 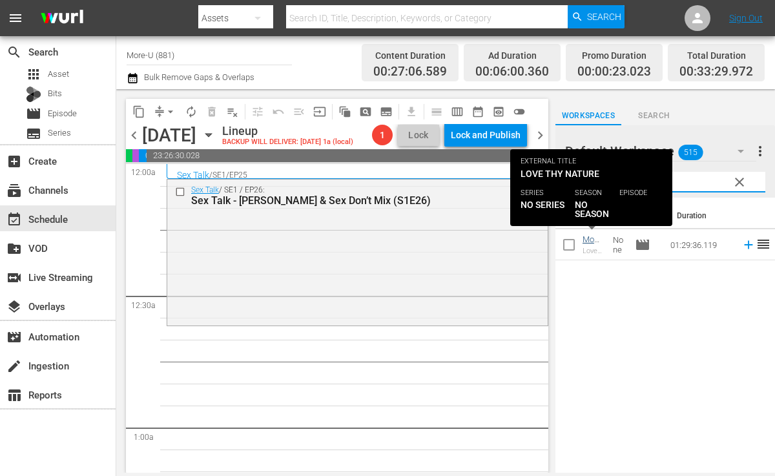 I want to click on button: Search, so click(x=596, y=17).